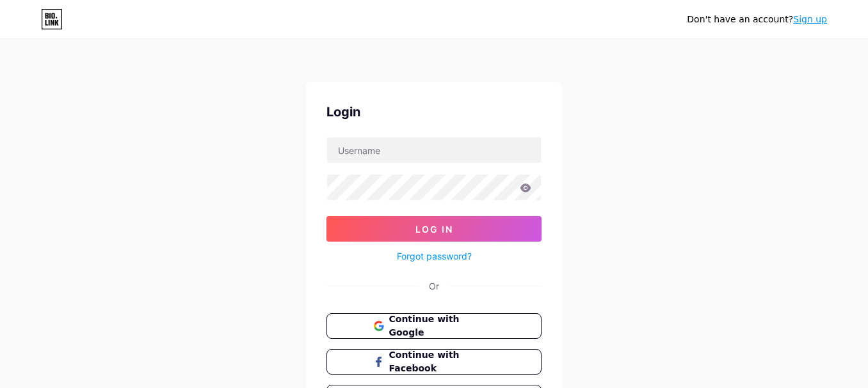 The height and width of the screenshot is (388, 868). What do you see at coordinates (434, 256) in the screenshot?
I see `a: Forgot password?` at bounding box center [434, 256].